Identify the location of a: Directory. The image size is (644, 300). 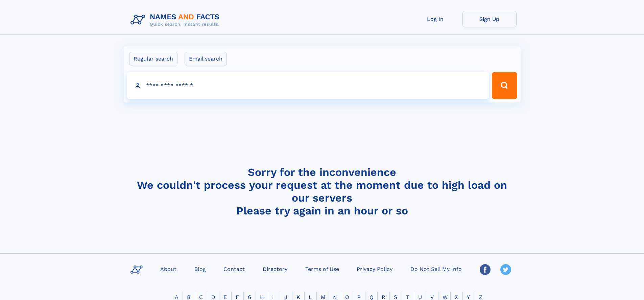
(275, 269).